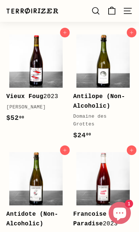 The image size is (139, 232). Describe the element at coordinates (82, 136) in the screenshot. I see `span: $24` at that location.